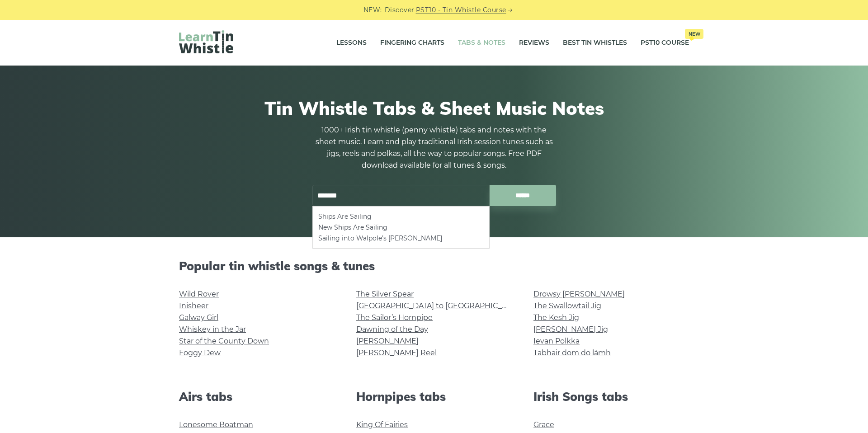 The image size is (868, 433). Describe the element at coordinates (216, 424) in the screenshot. I see `a: Lonesome Boatman` at that location.